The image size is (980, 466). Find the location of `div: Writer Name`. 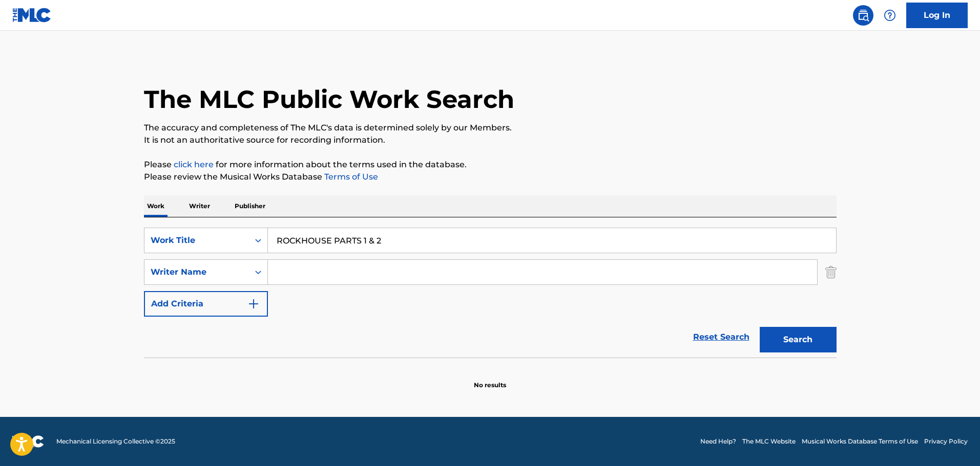

div: Writer Name is located at coordinates (197, 273).